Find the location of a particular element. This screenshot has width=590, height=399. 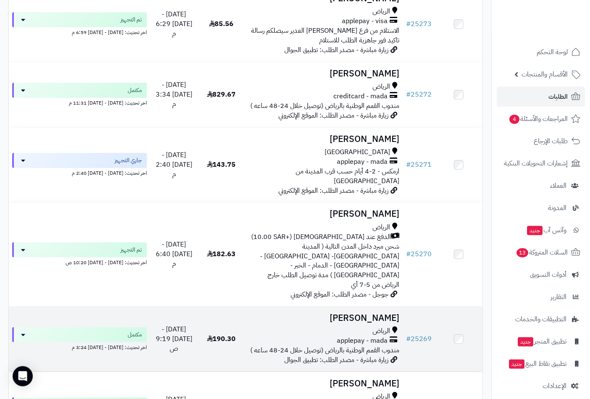

a: الإعدادات is located at coordinates (541, 386).